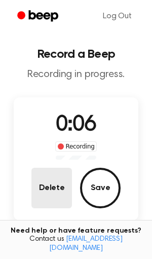 The height and width of the screenshot is (259, 152). What do you see at coordinates (39, 16) in the screenshot?
I see `a: Beep` at bounding box center [39, 16].